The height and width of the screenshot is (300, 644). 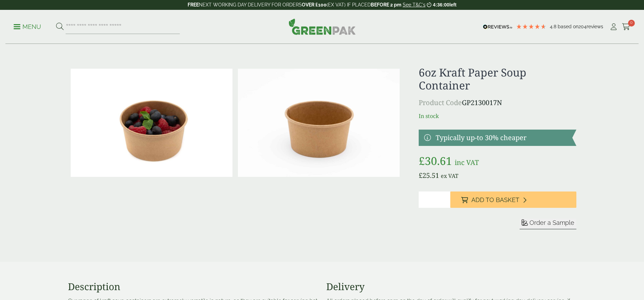 I want to click on strong: OVER £100, so click(x=314, y=5).